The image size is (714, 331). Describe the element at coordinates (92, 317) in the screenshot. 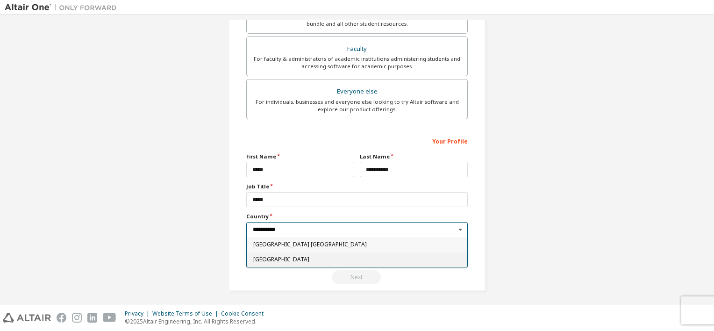

I see `img: linkedin.svg` at that location.